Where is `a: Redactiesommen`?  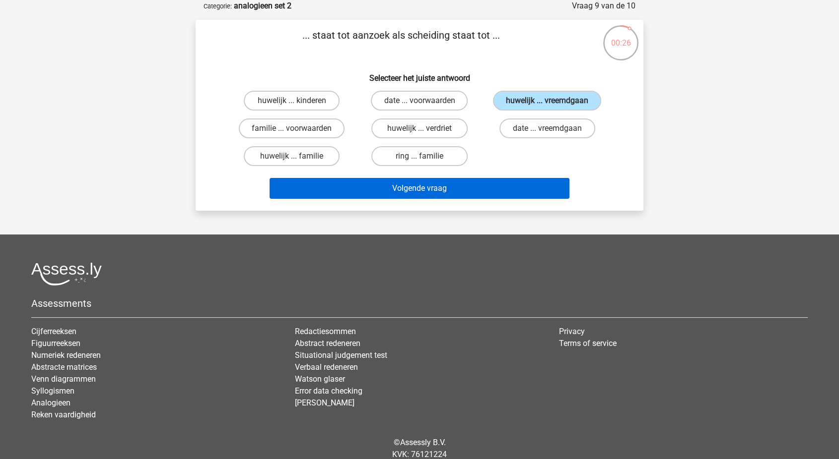 a: Redactiesommen is located at coordinates (325, 331).